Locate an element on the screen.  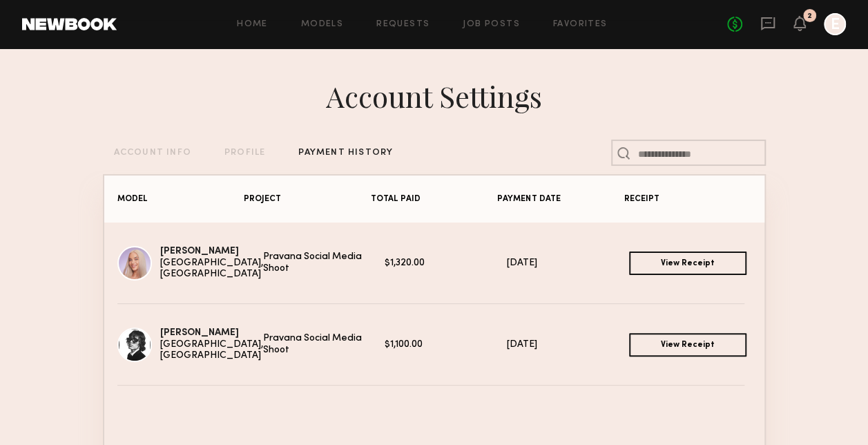
a: Models is located at coordinates (322, 24).